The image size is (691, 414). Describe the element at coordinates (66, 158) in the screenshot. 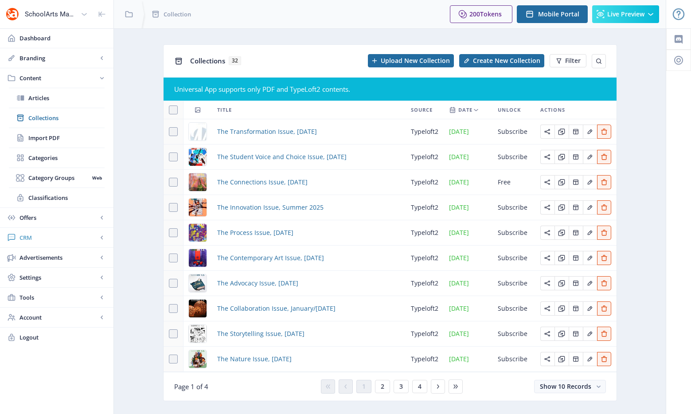

I see `span: Categories` at that location.